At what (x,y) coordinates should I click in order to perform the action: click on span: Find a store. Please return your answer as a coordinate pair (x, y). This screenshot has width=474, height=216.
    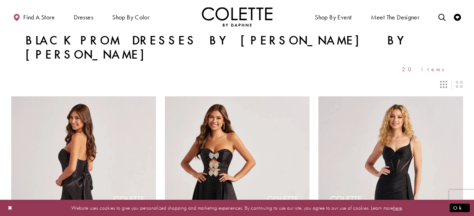
    Looking at the image, I should click on (39, 17).